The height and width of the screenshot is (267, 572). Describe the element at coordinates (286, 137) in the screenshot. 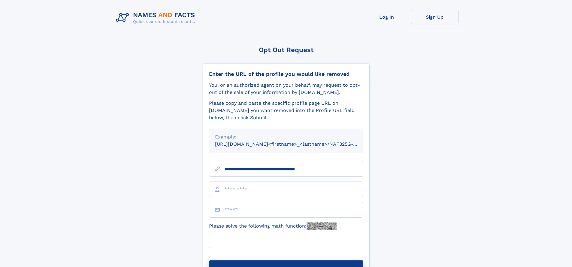

I see `div: Example:` at that location.